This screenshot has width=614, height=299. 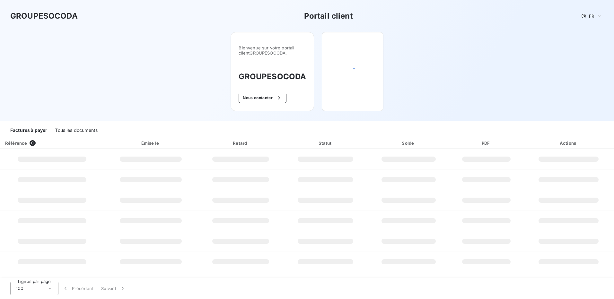 What do you see at coordinates (486, 143) in the screenshot?
I see `div: PDF` at bounding box center [486, 143].